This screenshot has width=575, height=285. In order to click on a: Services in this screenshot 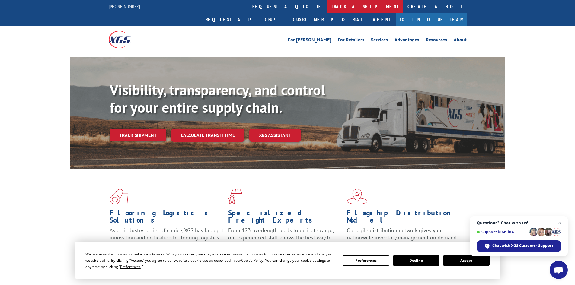, I will do `click(380, 41)`.